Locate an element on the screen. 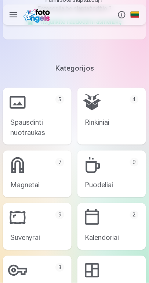 The height and width of the screenshot is (283, 149). div: 5 is located at coordinates (60, 100).